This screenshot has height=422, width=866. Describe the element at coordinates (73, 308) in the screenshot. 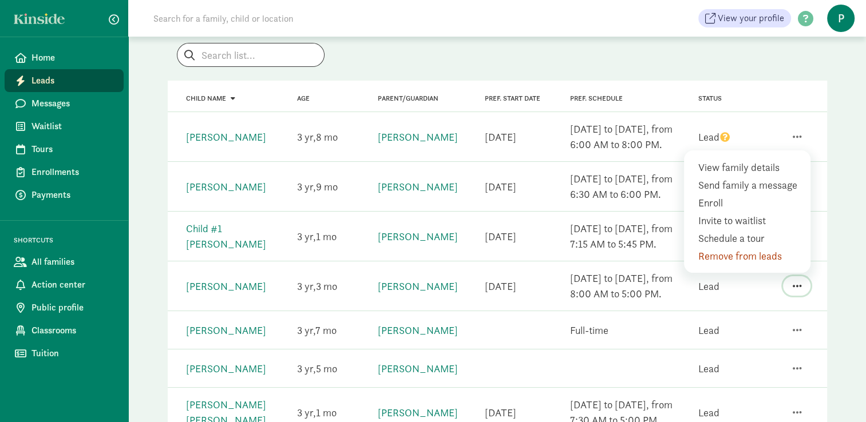

I see `span: Public profile` at that location.